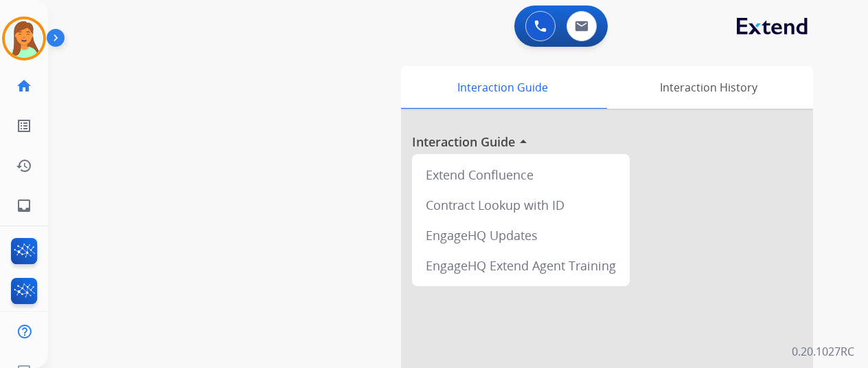  I want to click on mat-icon: history, so click(24, 166).